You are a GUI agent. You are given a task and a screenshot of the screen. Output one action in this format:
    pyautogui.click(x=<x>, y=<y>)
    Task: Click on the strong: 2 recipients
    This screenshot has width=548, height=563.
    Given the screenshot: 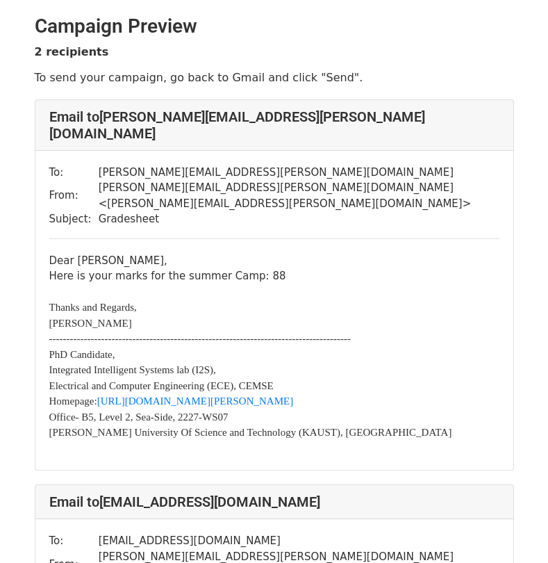 What is the action you would take?
    pyautogui.click(x=72, y=51)
    